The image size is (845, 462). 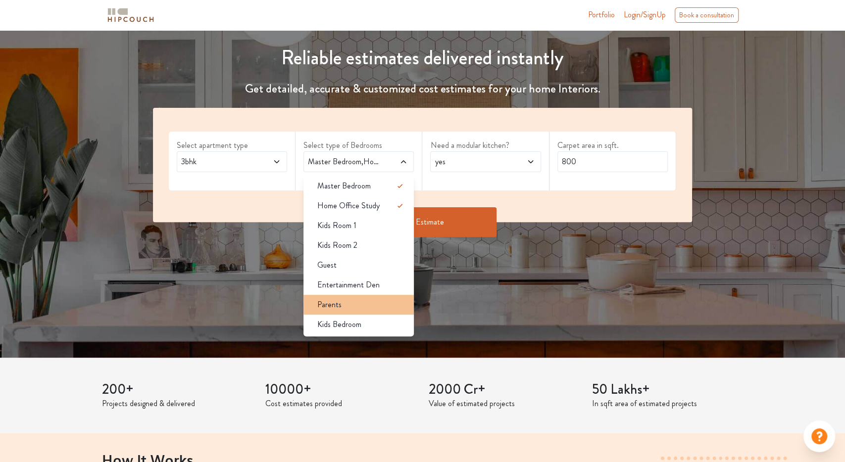 What do you see at coordinates (131, 15) in the screenshot?
I see `span: logo-horizontal.svg` at bounding box center [131, 15].